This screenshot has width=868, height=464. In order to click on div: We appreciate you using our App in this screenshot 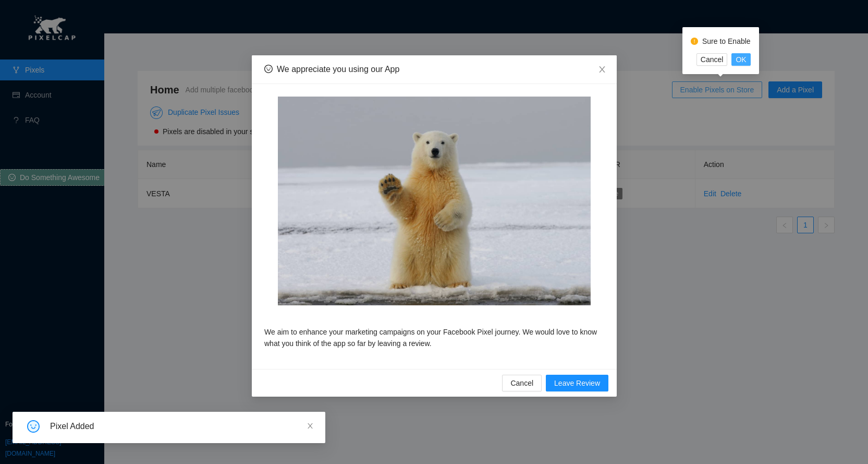, I will do `click(338, 70)`.